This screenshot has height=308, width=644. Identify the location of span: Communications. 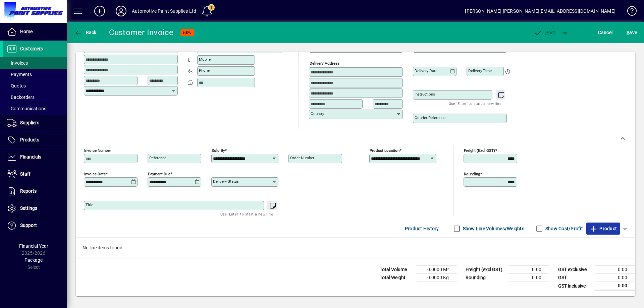
(26, 109).